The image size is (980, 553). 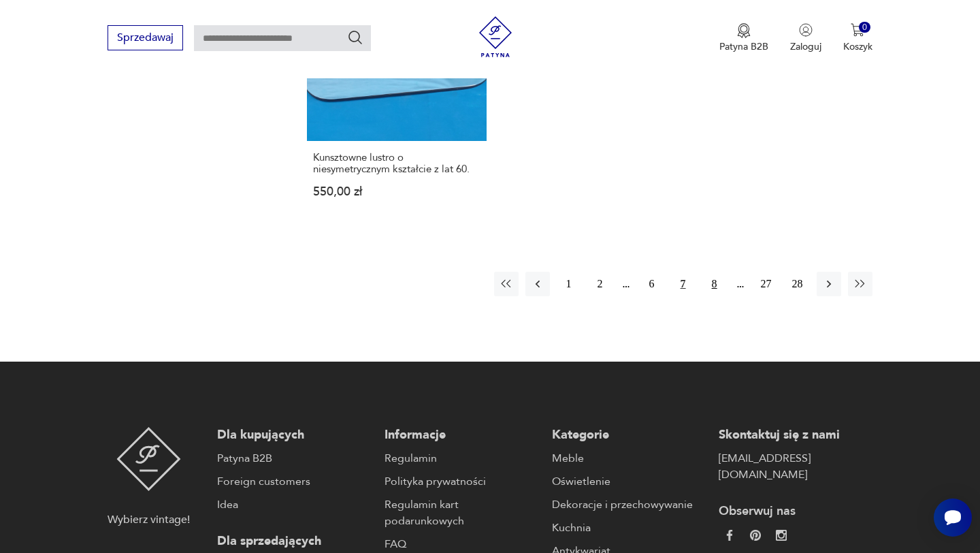 What do you see at coordinates (806, 30) in the screenshot?
I see `img: Ikonka użytkownika` at bounding box center [806, 30].